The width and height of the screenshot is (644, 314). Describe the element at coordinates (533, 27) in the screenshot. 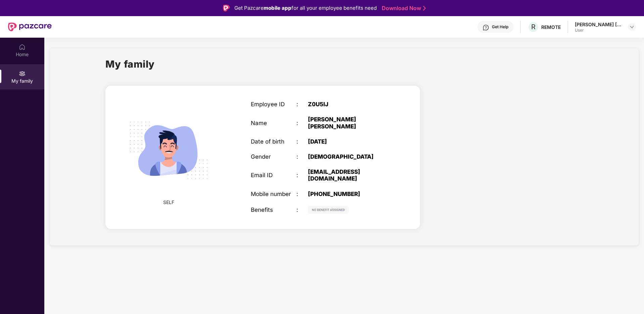

I see `span: R` at that location.